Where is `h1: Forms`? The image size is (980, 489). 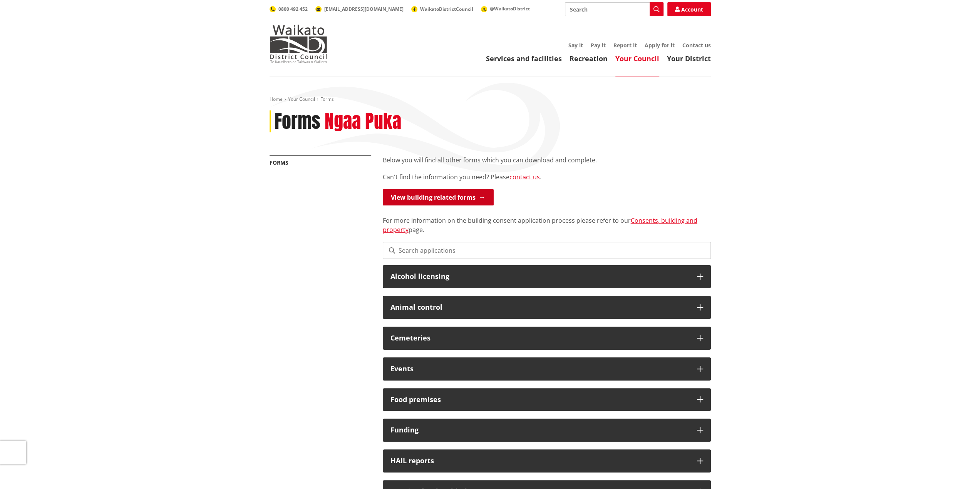
h1: Forms is located at coordinates (297, 121).